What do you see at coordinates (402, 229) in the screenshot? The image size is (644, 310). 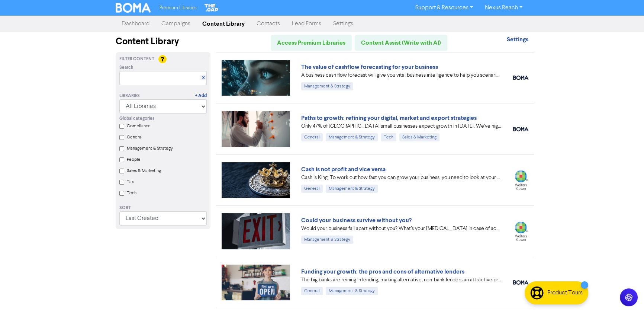 I see `div: Would your business fall apart without you? What’s your Plan B in case of accident, illness, or j...` at bounding box center [402, 229].